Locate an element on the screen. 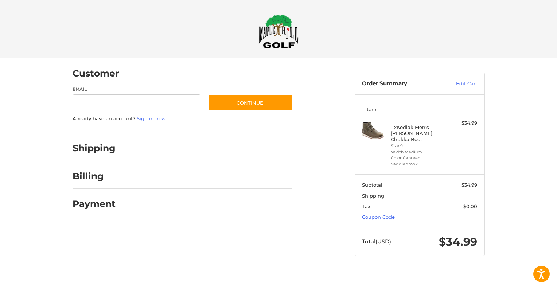 The image size is (557, 304). a: Coupon Code is located at coordinates (378, 217).